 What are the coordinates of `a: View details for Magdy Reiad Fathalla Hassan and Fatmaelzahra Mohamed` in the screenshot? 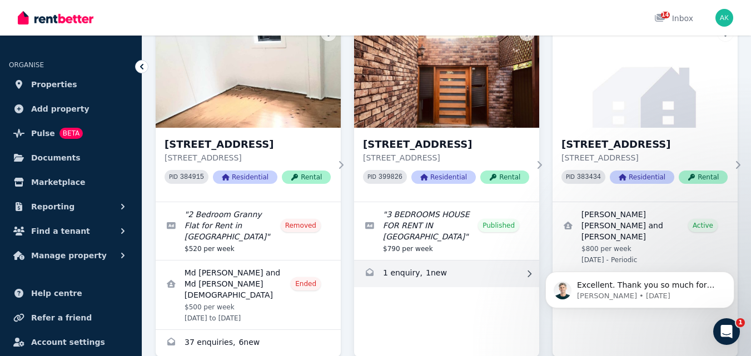 It's located at (645, 237).